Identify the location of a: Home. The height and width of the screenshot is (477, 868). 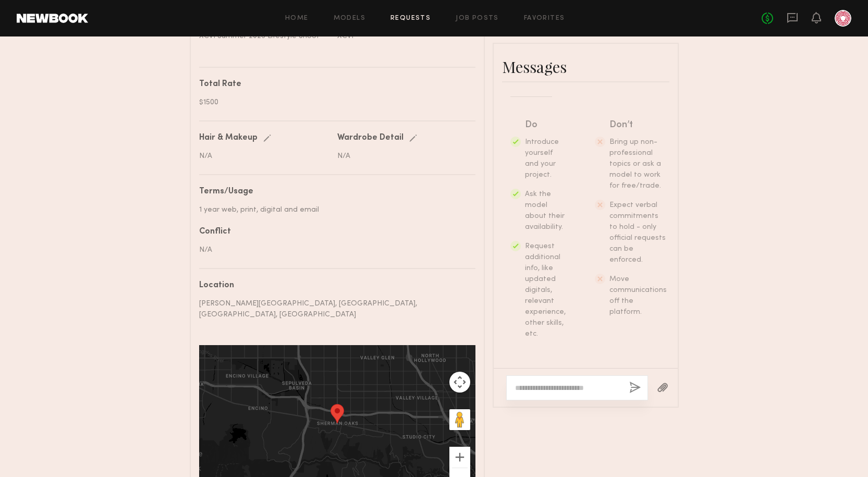
(297, 18).